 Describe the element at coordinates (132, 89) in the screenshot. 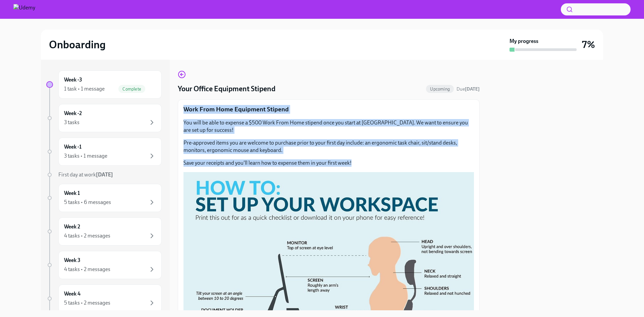

I see `span: Complete` at that location.